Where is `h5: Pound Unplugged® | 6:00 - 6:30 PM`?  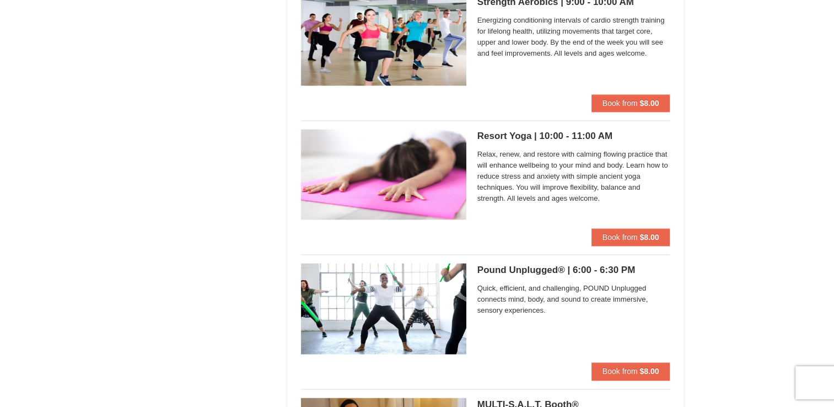
h5: Pound Unplugged® | 6:00 - 6:30 PM is located at coordinates (574, 270).